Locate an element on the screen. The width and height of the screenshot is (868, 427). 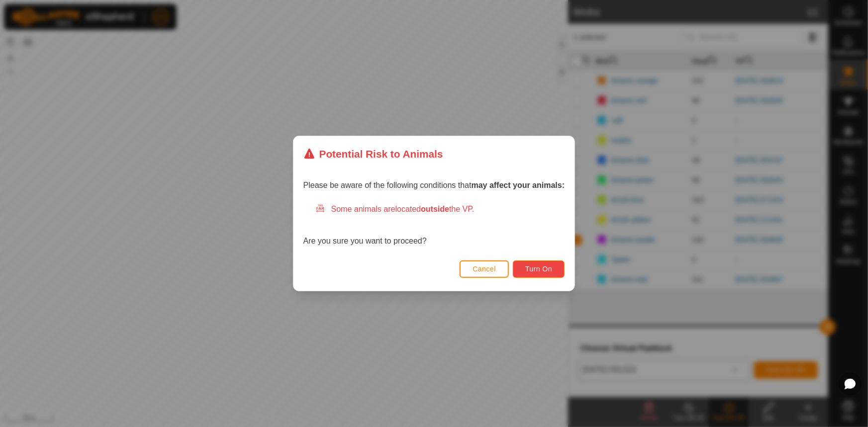
div: Some animals are is located at coordinates (440, 210).